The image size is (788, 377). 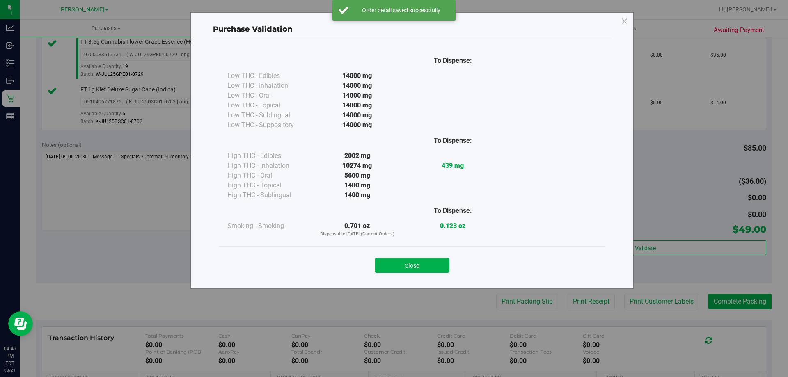 What do you see at coordinates (401, 10) in the screenshot?
I see `div: Order detail saved successfully` at bounding box center [401, 10].